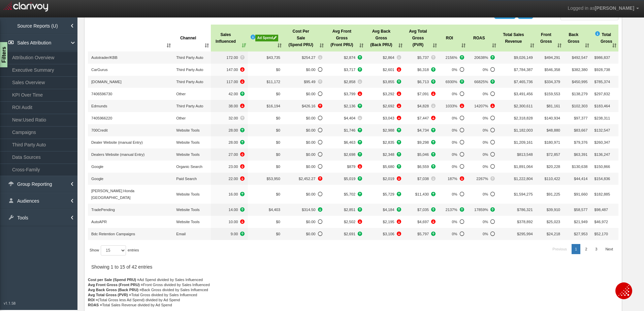 The image size is (644, 311). What do you see at coordinates (385, 70) in the screenshot?
I see `span: -294` at bounding box center [385, 70].